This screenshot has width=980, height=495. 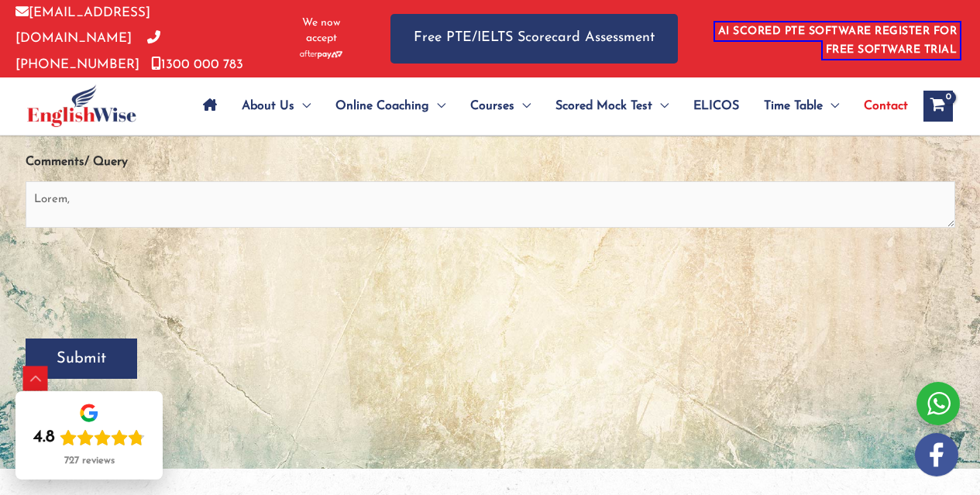 What do you see at coordinates (612, 106) in the screenshot?
I see `a: Scored Mock TestMenu Toggle` at bounding box center [612, 106].